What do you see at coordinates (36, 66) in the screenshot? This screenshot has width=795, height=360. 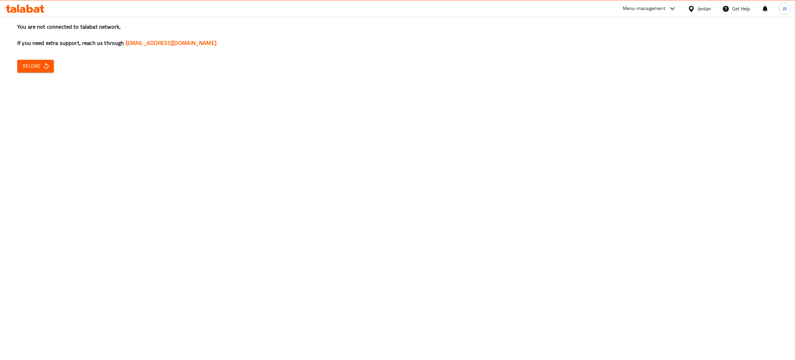 I see `button: Reload` at bounding box center [36, 66].